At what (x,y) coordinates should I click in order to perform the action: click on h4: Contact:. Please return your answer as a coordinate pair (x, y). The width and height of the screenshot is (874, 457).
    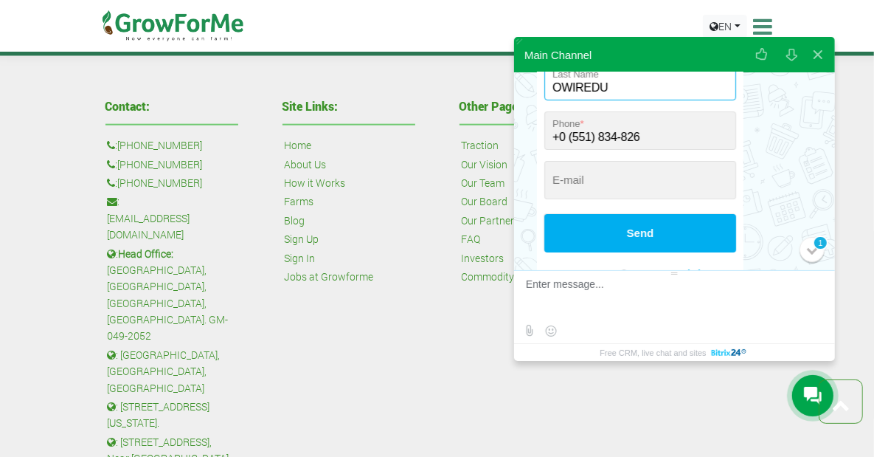
    Looking at the image, I should click on (172, 106).